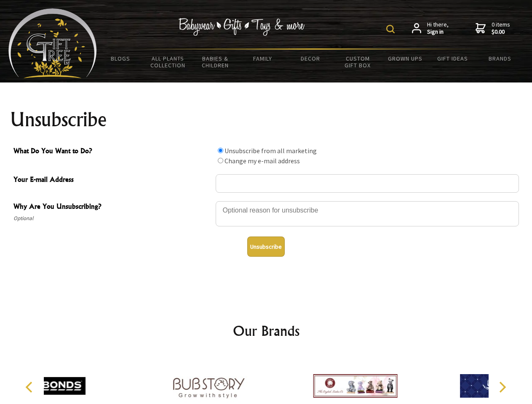  Describe the element at coordinates (310, 59) in the screenshot. I see `a: Decor` at that location.